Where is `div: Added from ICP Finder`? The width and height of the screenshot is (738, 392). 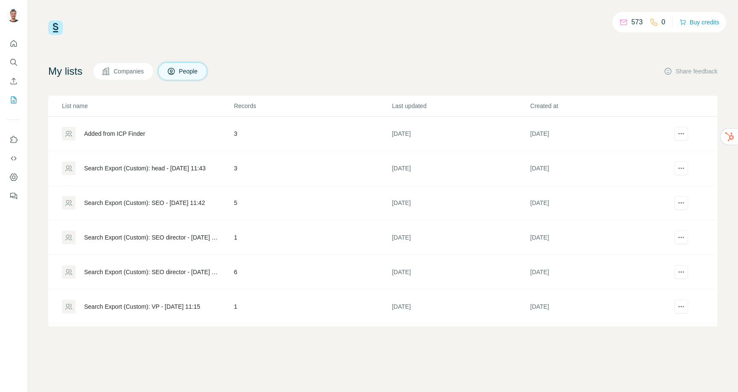 div: Added from ICP Finder is located at coordinates (114, 134).